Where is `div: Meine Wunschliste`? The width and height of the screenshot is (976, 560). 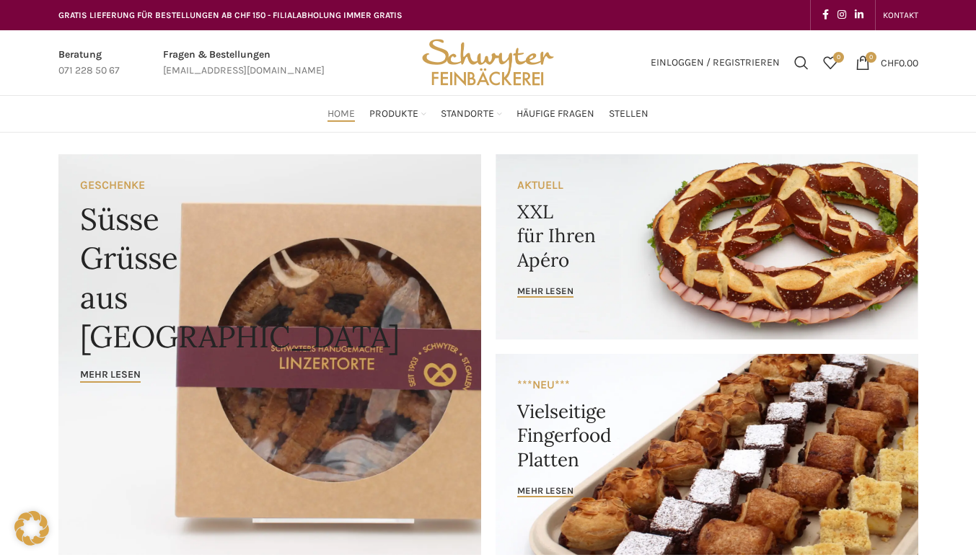
div: Meine Wunschliste is located at coordinates (831, 63).